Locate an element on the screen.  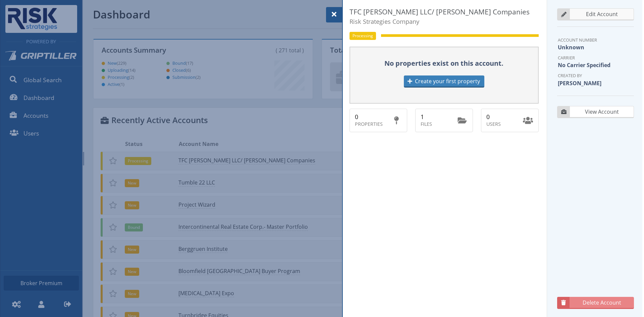
dd: No Carrier Specified is located at coordinates (596, 65).